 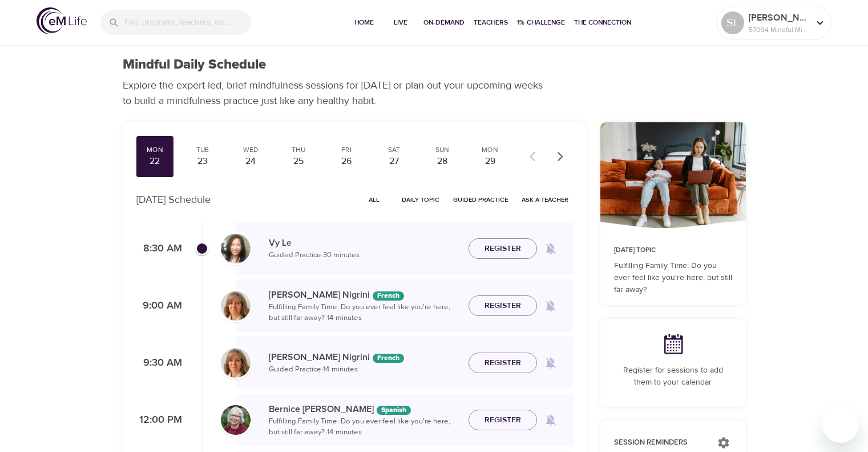 I want to click on span: Ask a Teacher, so click(x=545, y=200).